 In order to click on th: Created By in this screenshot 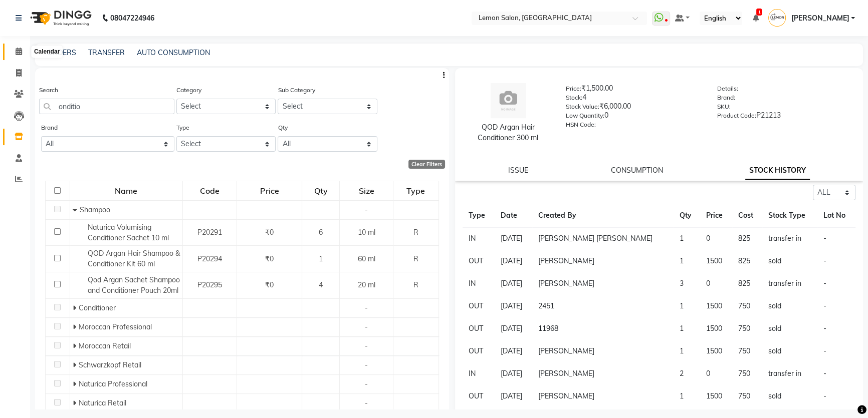, I will do `click(603, 216)`.